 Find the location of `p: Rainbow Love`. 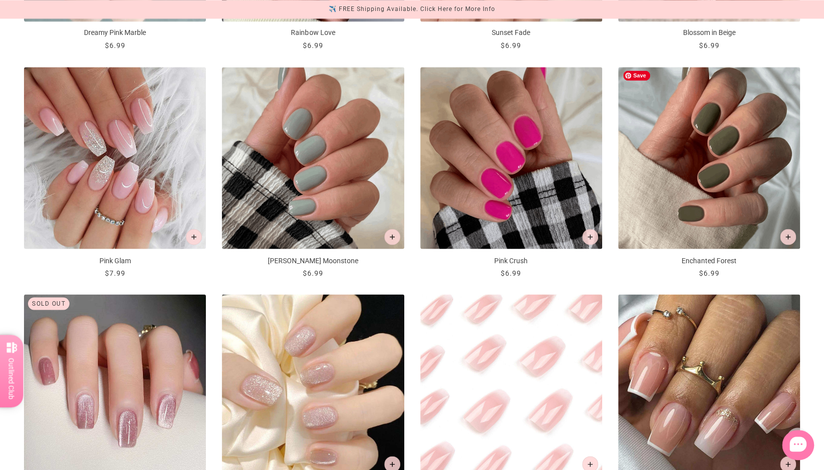

p: Rainbow Love is located at coordinates (313, 32).